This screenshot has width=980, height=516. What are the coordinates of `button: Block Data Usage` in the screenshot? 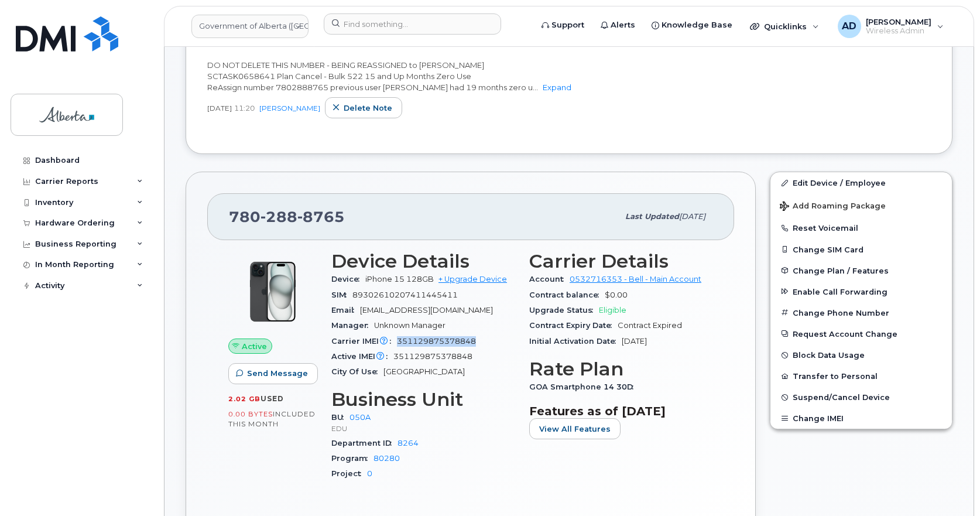 It's located at (862, 355).